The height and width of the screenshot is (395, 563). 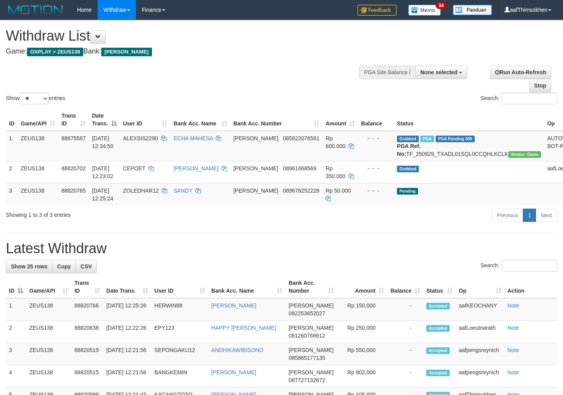 I want to click on td: aafKEOCHANY, so click(x=480, y=309).